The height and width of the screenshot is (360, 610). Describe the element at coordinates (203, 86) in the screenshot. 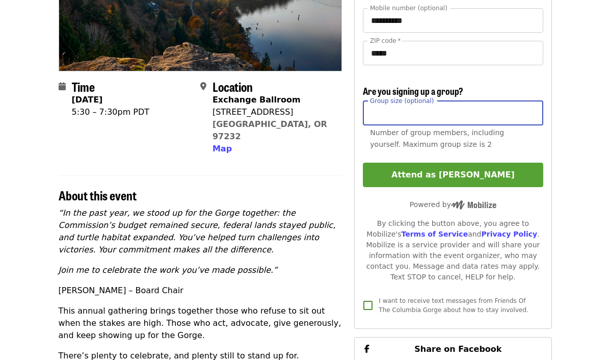

I see `i: map-marker-alt icon` at that location.